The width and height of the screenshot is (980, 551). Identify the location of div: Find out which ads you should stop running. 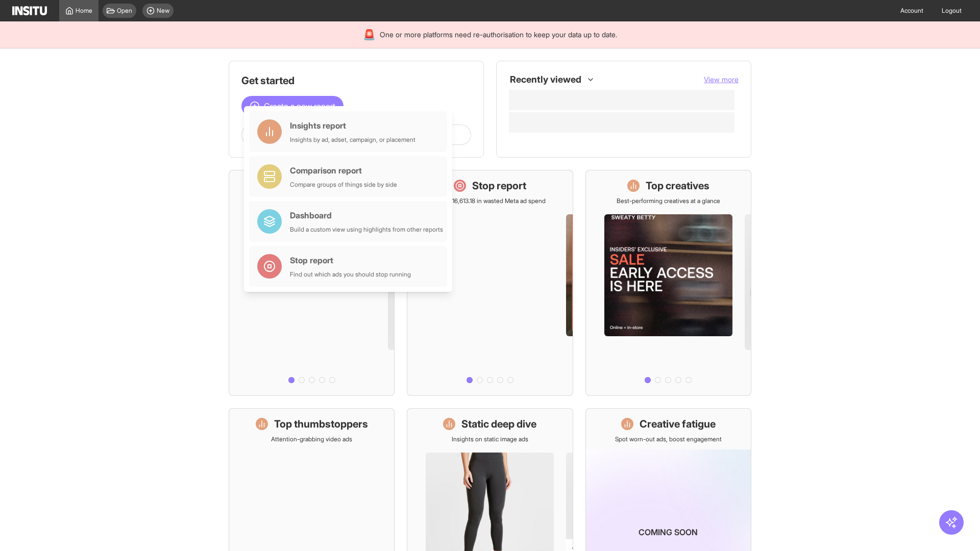
(350, 274).